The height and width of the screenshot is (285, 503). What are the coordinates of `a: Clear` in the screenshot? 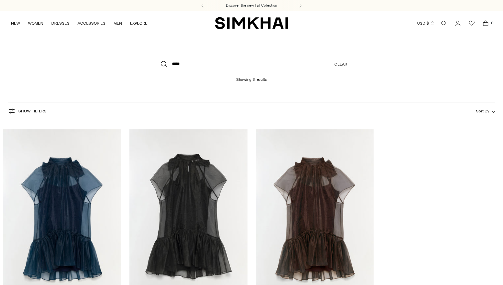 It's located at (341, 64).